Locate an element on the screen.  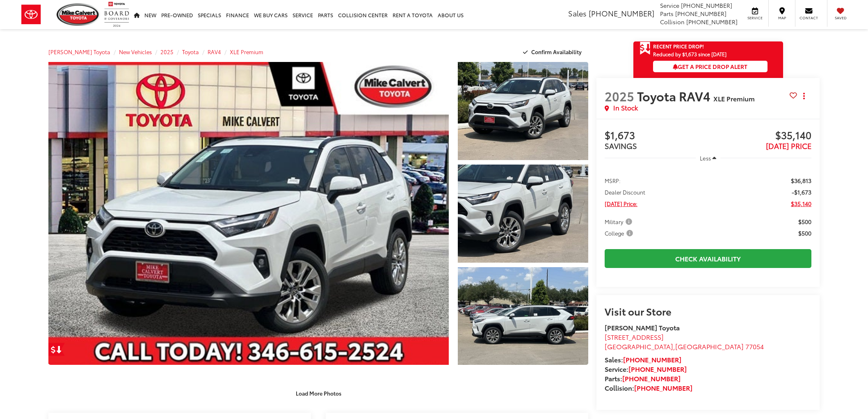
button: College is located at coordinates (620, 234).